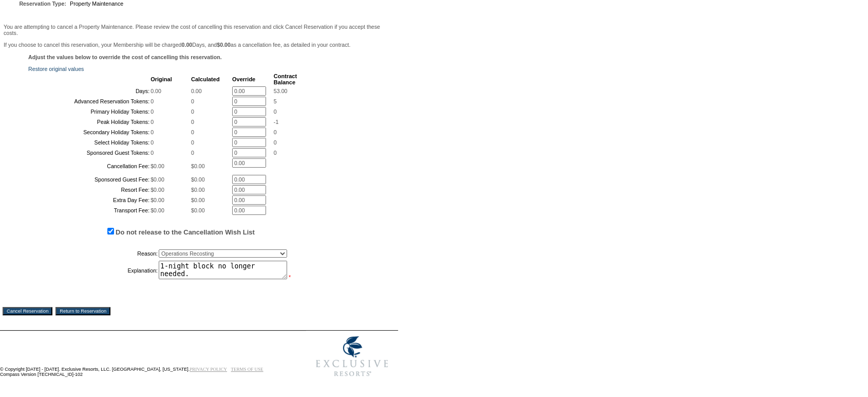  What do you see at coordinates (94, 270) in the screenshot?
I see `td: Explanation:` at bounding box center [94, 270].